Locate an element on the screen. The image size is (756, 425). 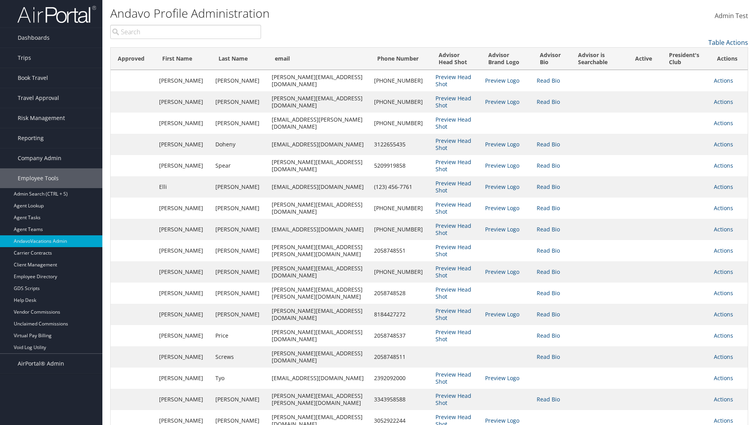
span: Reporting is located at coordinates (31, 138).